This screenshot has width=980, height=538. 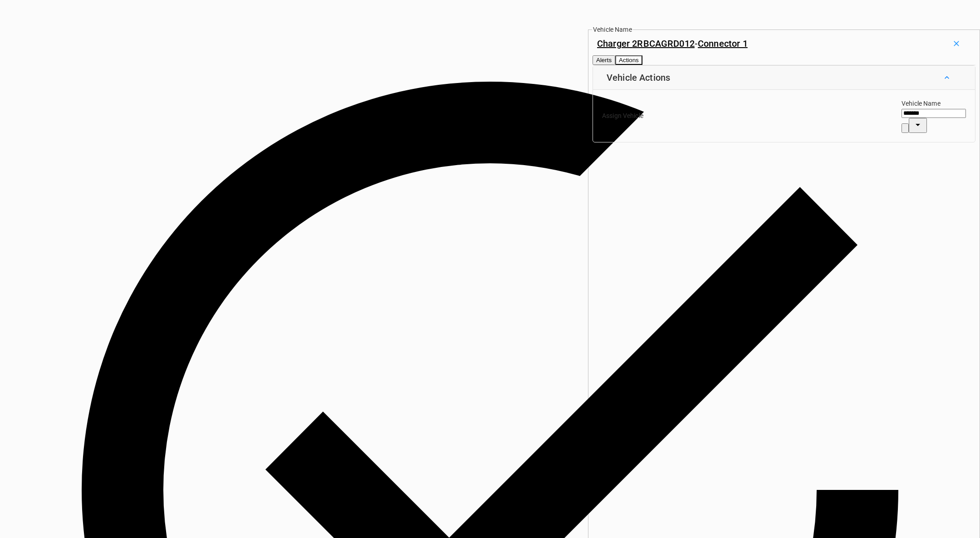 I want to click on button: Alerts, so click(x=604, y=60).